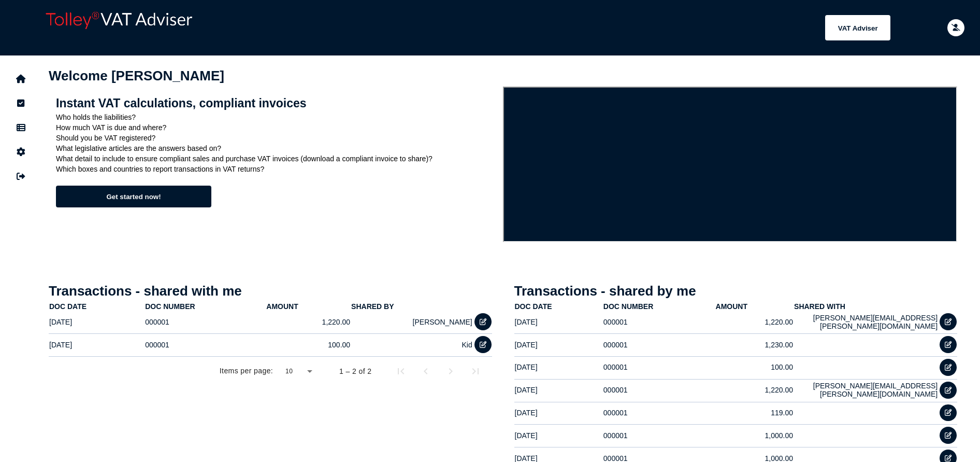 Image resolution: width=980 pixels, height=462 pixels. Describe the element at coordinates (21, 127) in the screenshot. I see `i: Data manager` at that location.